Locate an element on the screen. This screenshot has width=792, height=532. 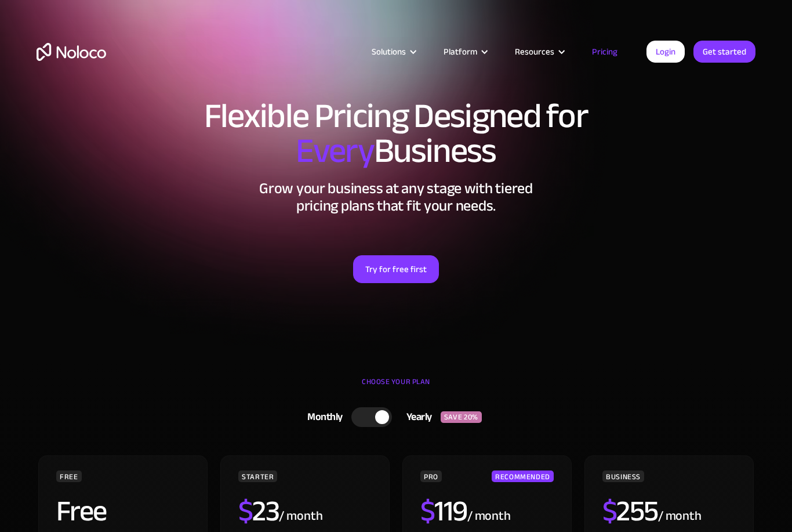
h2: Grow your business at any stage with tiered pricing plans that fit your needs. is located at coordinates (396, 197).